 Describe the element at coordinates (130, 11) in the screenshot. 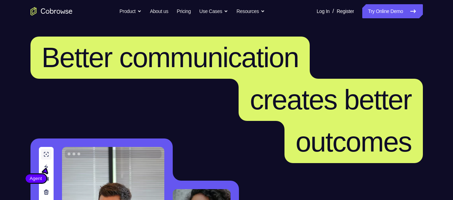

I see `button: Product` at that location.